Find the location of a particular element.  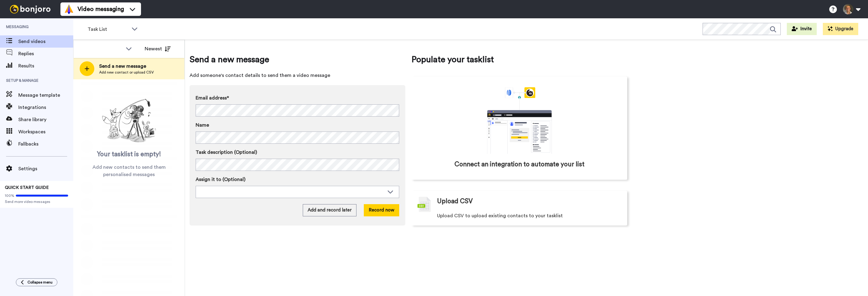

button: Collapse menu is located at coordinates (37, 283).